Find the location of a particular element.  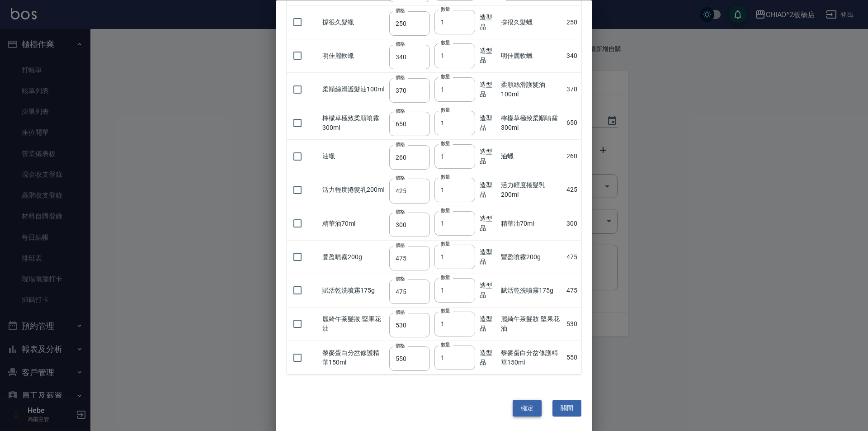

td: 650 is located at coordinates (573, 123).